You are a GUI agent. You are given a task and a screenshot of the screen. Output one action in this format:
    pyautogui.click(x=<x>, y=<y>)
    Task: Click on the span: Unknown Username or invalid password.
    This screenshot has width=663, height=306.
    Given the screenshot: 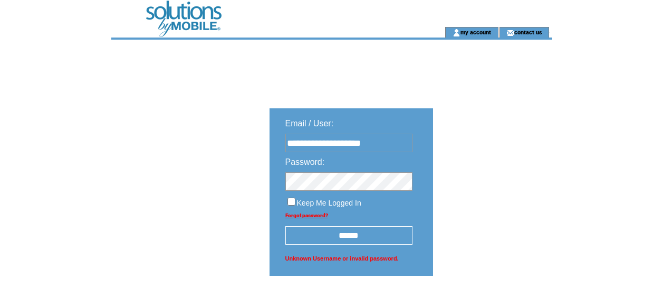 What is the action you would take?
    pyautogui.click(x=349, y=258)
    